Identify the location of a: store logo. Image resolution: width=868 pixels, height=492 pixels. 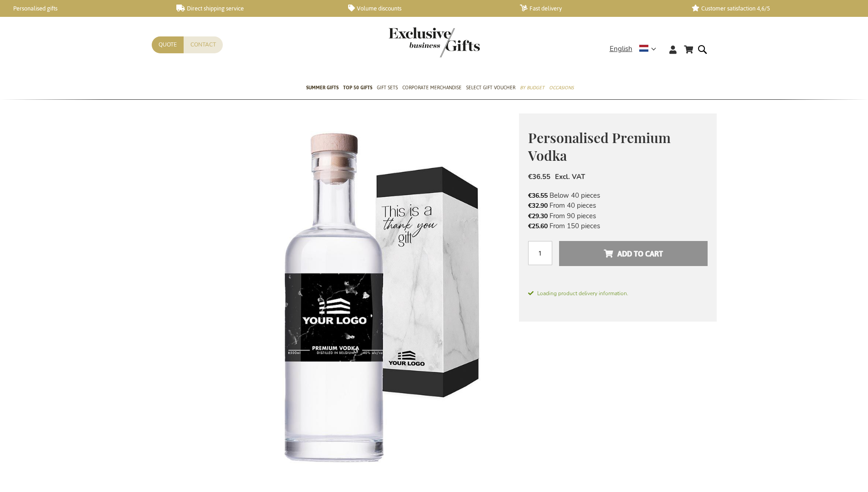
(411, 42).